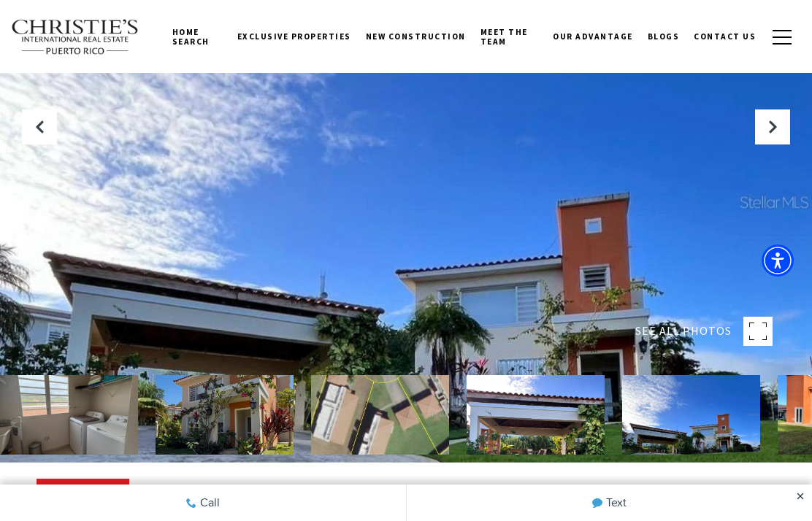 Image resolution: width=812 pixels, height=521 pixels. Describe the element at coordinates (593, 36) in the screenshot. I see `a: Our Advantage` at that location.